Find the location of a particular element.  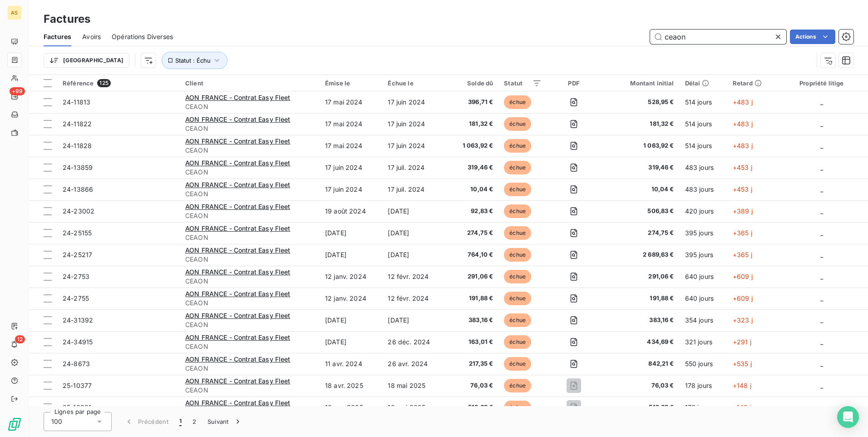

td: 12 févr. 2024 is located at coordinates (414, 277).